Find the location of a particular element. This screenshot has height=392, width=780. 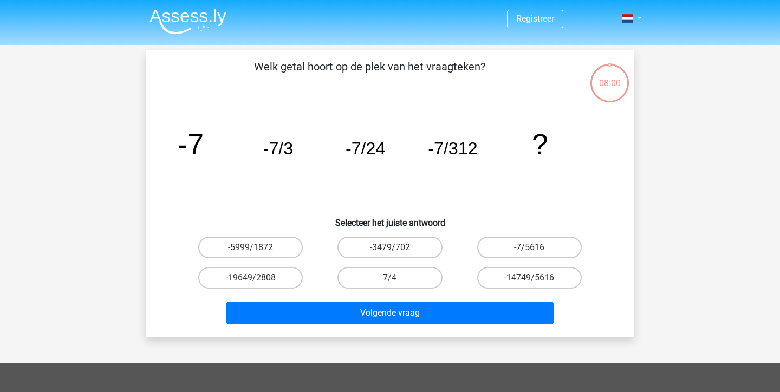

label: -3479/702 is located at coordinates (389, 247).